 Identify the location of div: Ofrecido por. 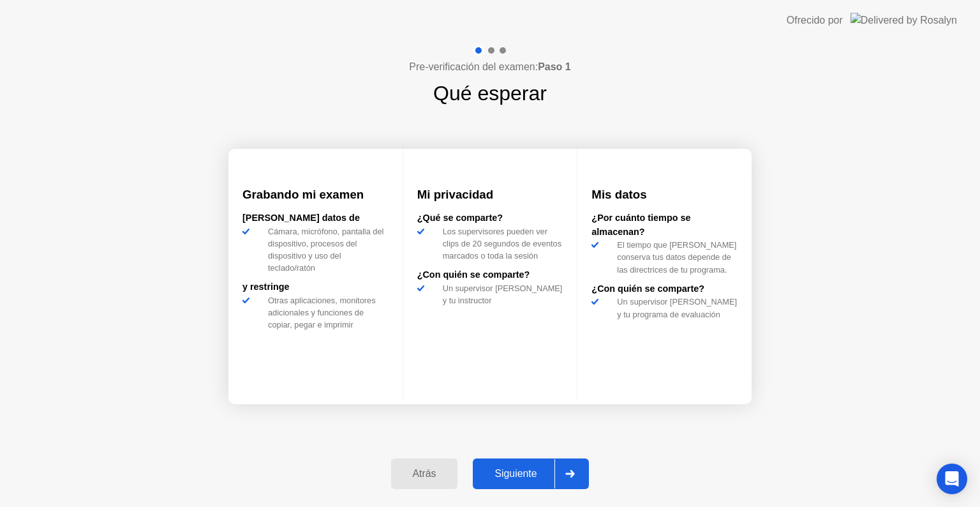
(815, 20).